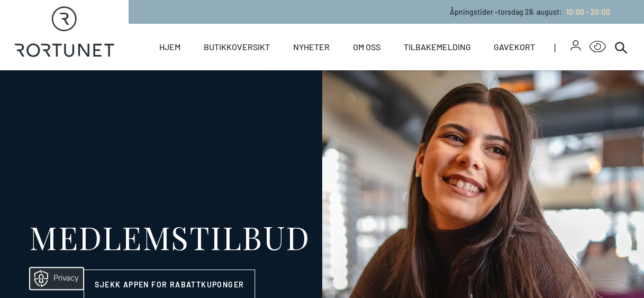 The image size is (644, 298). I want to click on a: Hjem, so click(170, 47).